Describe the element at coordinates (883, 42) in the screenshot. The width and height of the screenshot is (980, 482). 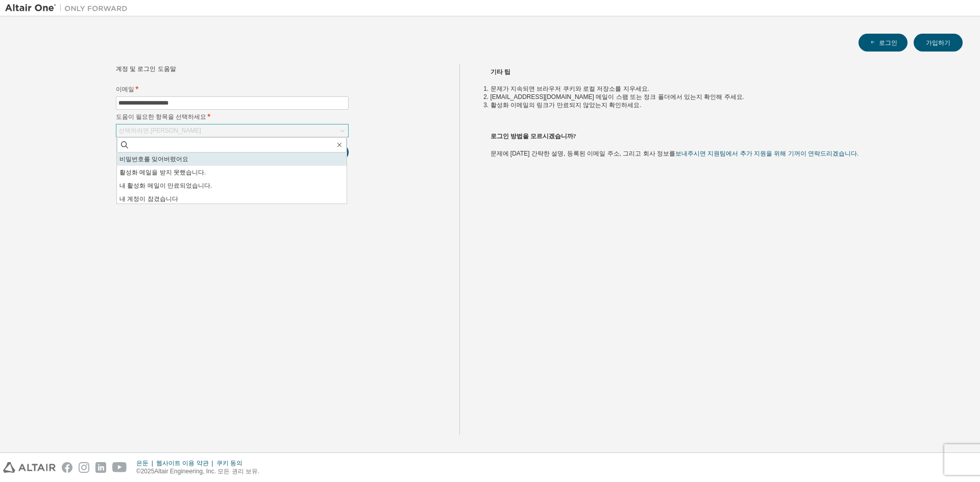
I see `button: 로그인` at that location.